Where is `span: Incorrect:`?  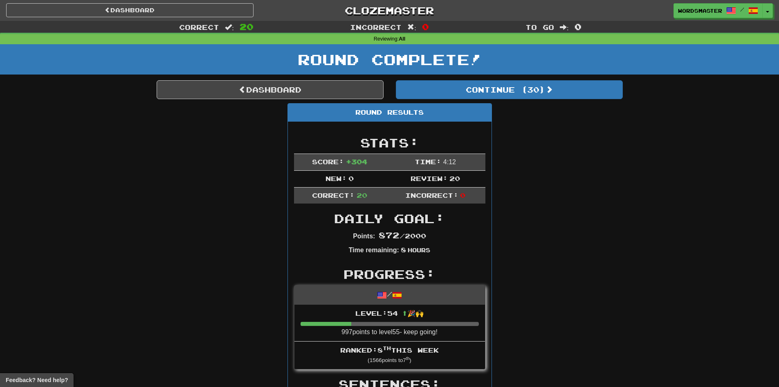
span: Incorrect: is located at coordinates (432, 195).